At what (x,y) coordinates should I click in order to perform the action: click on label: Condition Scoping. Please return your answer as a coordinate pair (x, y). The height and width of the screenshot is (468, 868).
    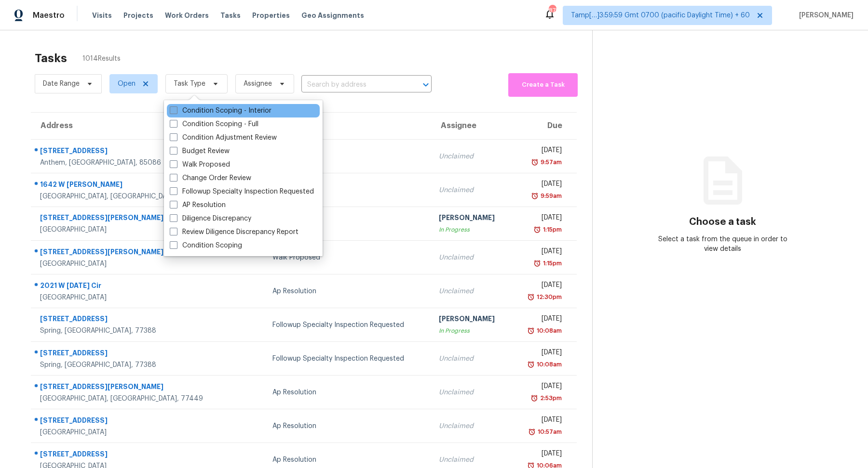
    Looking at the image, I should click on (206, 246).